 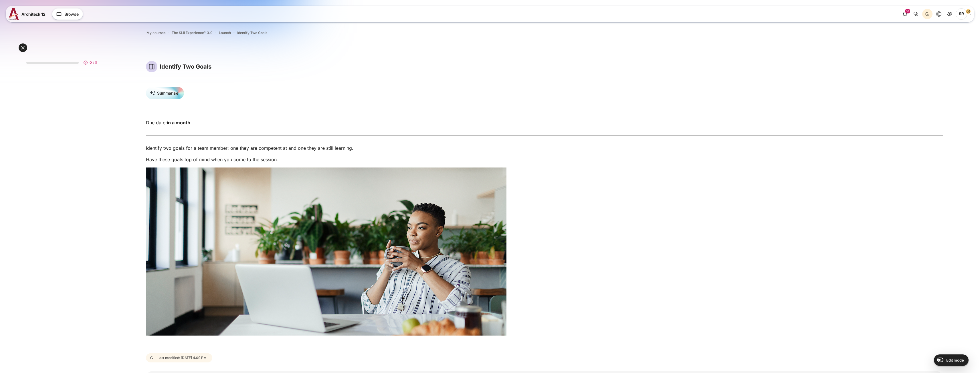 What do you see at coordinates (225, 33) in the screenshot?
I see `span: Launch` at bounding box center [225, 33].